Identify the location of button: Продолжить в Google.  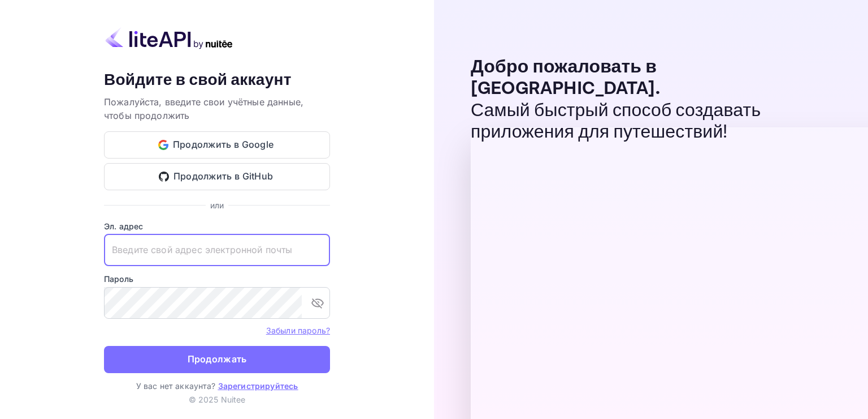
(217, 145).